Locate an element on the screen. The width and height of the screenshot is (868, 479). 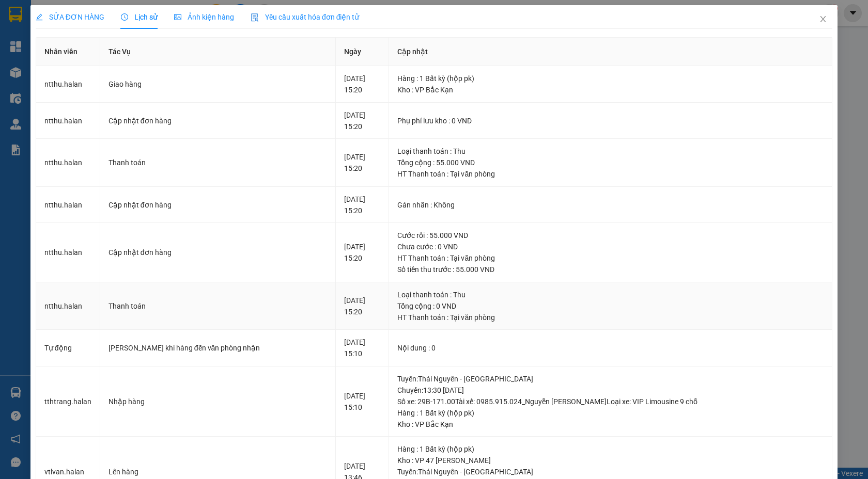
div: Tổng cộng : 0 VND is located at coordinates (610, 306).